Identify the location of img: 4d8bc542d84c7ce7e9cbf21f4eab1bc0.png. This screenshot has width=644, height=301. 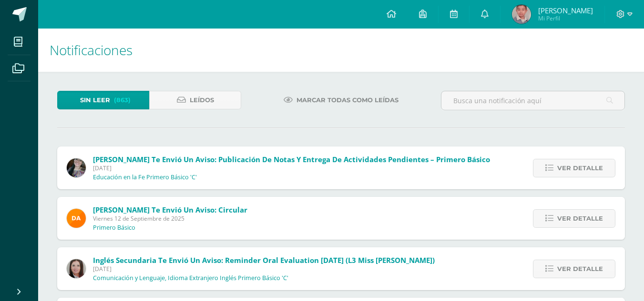
(521, 14).